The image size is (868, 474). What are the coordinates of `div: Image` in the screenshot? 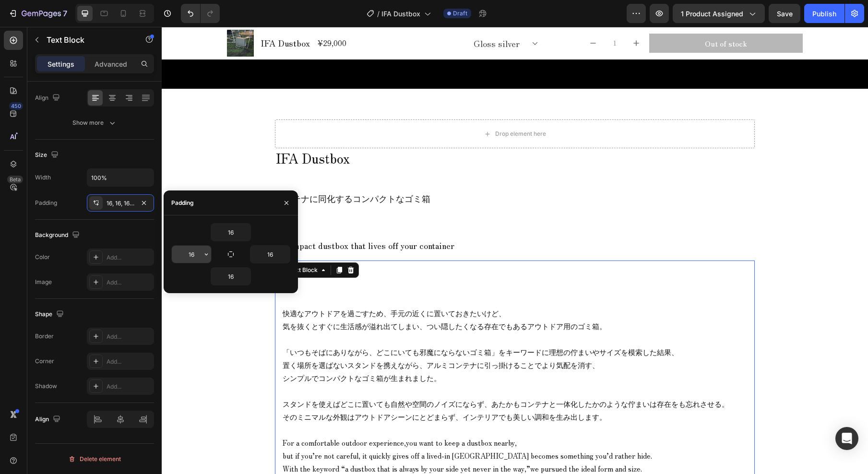 It's located at (43, 282).